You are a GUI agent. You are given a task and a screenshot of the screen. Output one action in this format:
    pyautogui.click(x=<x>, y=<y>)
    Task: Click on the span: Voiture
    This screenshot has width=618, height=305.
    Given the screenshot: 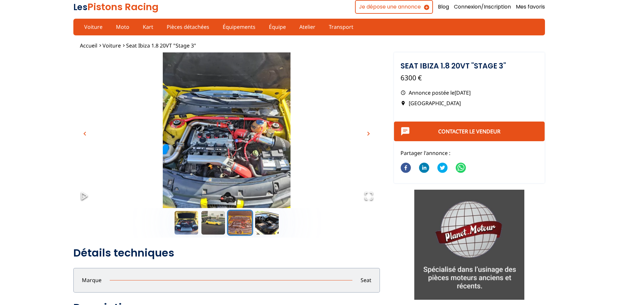 What is the action you would take?
    pyautogui.click(x=112, y=46)
    